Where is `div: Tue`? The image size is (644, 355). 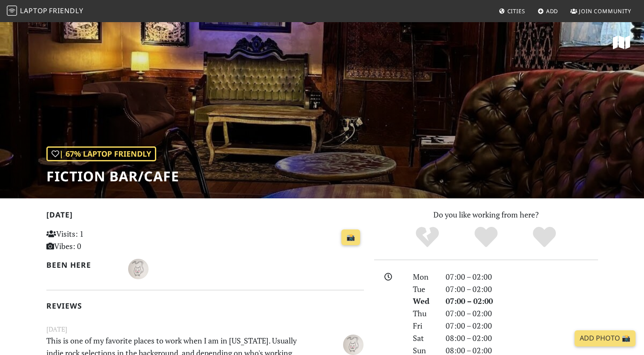
div: Tue is located at coordinates (424, 289).